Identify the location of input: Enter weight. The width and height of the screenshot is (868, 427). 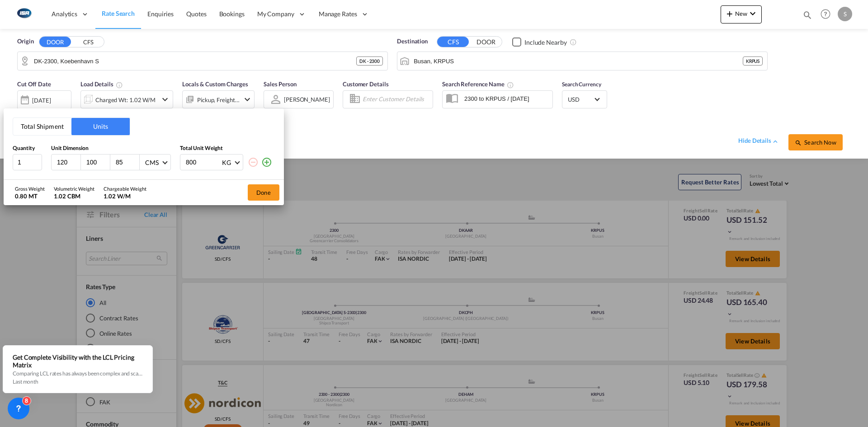
(203, 162).